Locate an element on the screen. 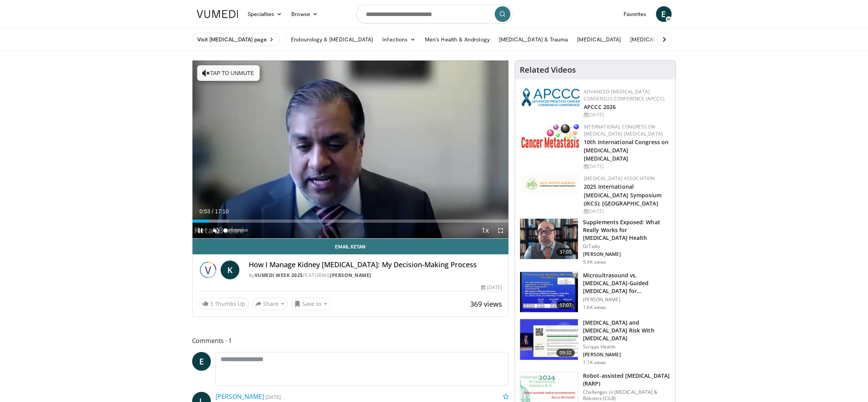 This screenshot has height=402, width=868. span: 369 views is located at coordinates (486, 304).